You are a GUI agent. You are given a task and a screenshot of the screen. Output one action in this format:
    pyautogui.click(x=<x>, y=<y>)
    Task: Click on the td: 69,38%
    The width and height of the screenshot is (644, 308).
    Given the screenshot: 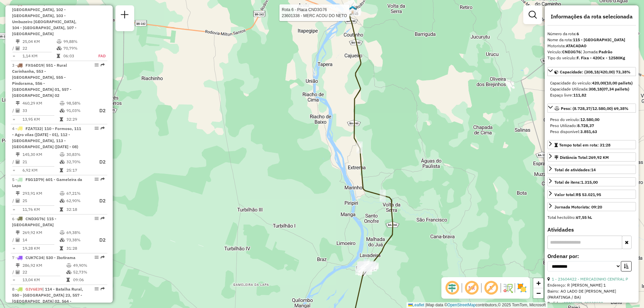 What is the action you would take?
    pyautogui.click(x=80, y=233)
    